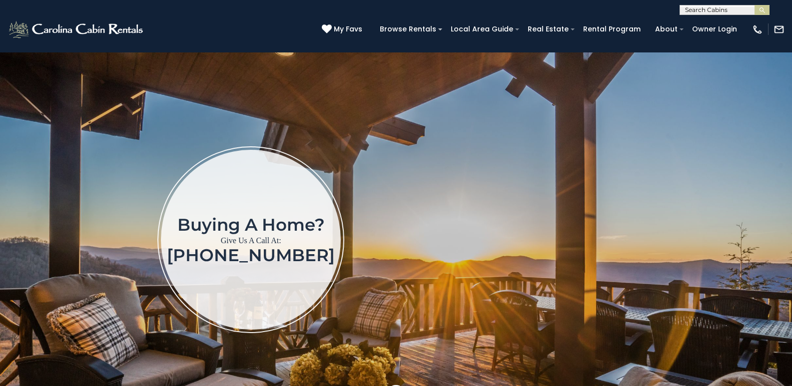 The width and height of the screenshot is (792, 386). What do you see at coordinates (408, 29) in the screenshot?
I see `a: Browse Rentals` at bounding box center [408, 29].